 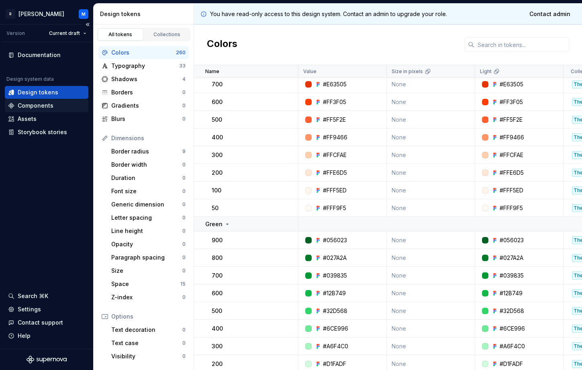 I want to click on div: Design system data, so click(x=30, y=79).